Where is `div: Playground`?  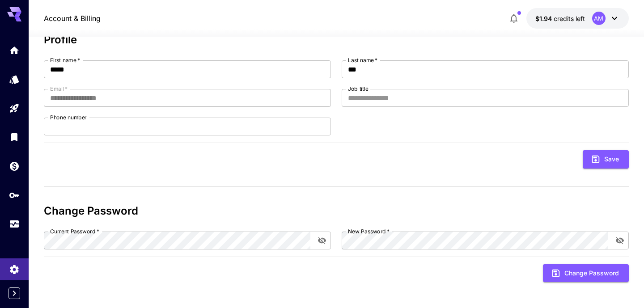
div: Playground is located at coordinates (15, 108).